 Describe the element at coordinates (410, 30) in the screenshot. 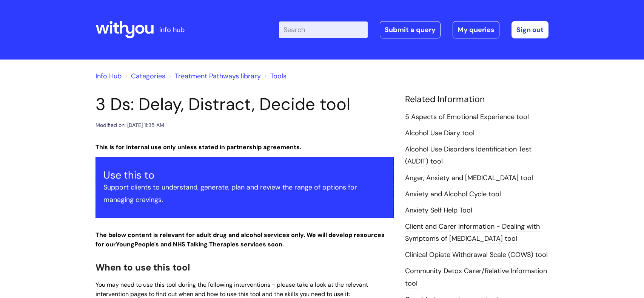

I see `a: Submit a query` at that location.